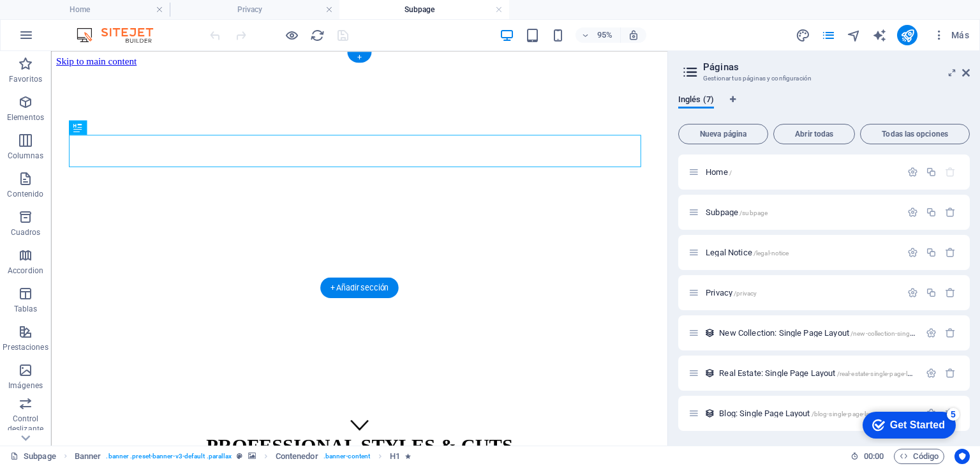 This screenshot has height=466, width=980. Describe the element at coordinates (915, 134) in the screenshot. I see `span: Todas las opciones` at that location.